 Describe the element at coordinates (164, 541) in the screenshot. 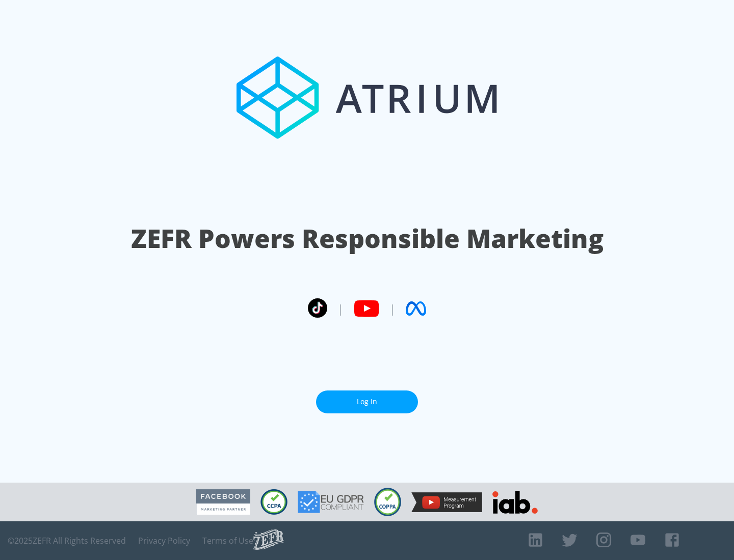

I see `a: Privacy Policy` at that location.